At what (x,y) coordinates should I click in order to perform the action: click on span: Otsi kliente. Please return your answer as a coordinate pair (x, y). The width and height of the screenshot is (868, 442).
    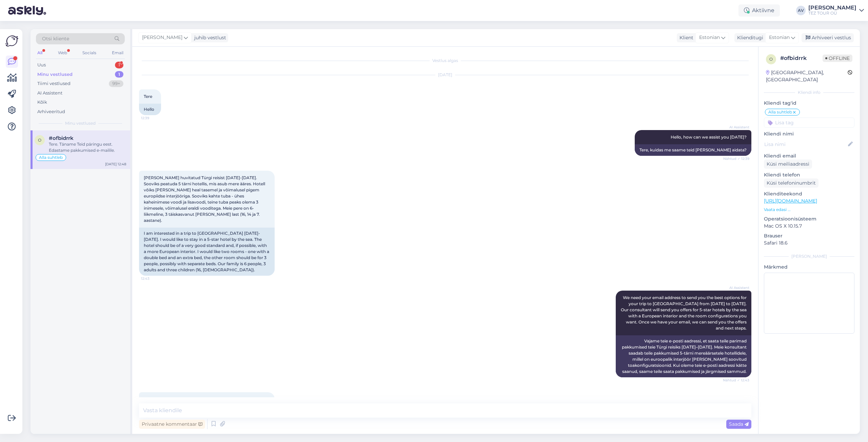
    Looking at the image, I should click on (55, 38).